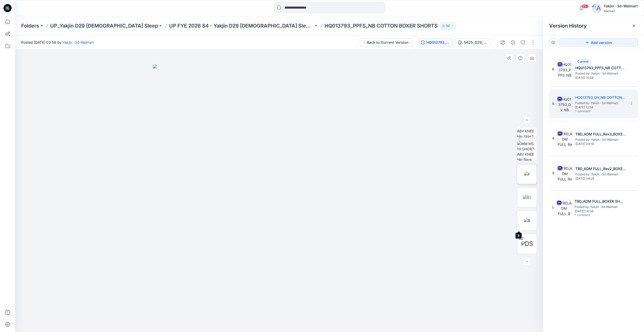  What do you see at coordinates (448, 26) in the screenshot?
I see `p: 30` at bounding box center [448, 26].